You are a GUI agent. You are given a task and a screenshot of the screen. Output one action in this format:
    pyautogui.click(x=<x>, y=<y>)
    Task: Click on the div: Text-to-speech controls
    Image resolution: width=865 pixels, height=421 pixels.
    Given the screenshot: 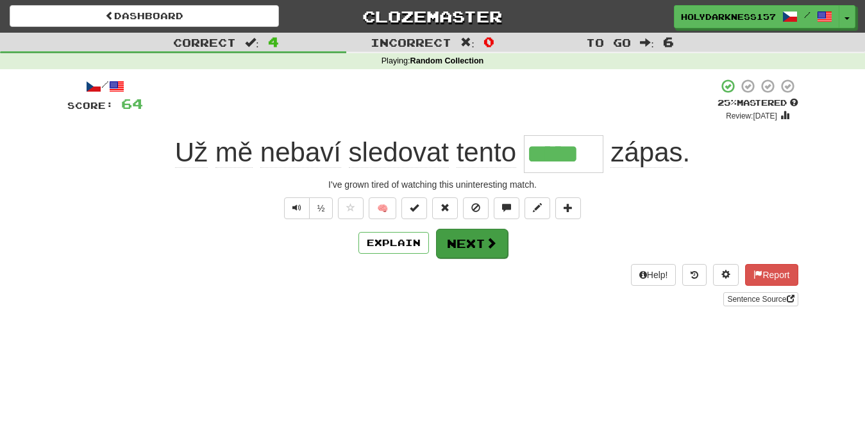 What is the action you would take?
    pyautogui.click(x=307, y=208)
    